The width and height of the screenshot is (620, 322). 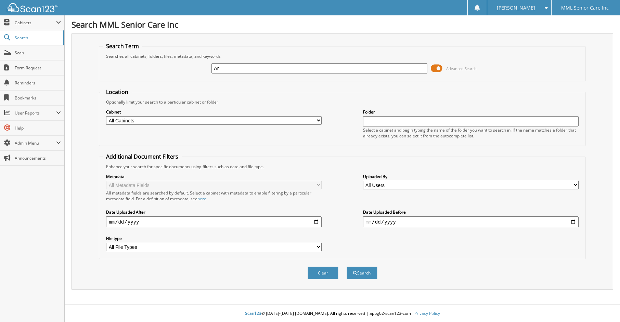 What do you see at coordinates (471, 177) in the screenshot?
I see `label: Uploaded By` at bounding box center [471, 177].